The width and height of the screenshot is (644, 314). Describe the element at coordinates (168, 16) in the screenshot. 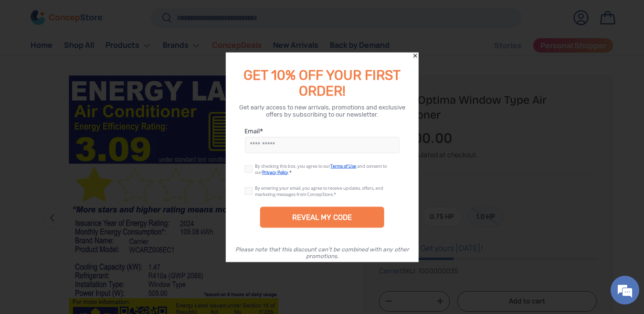

I see `div: Minimize live chat window` at that location.